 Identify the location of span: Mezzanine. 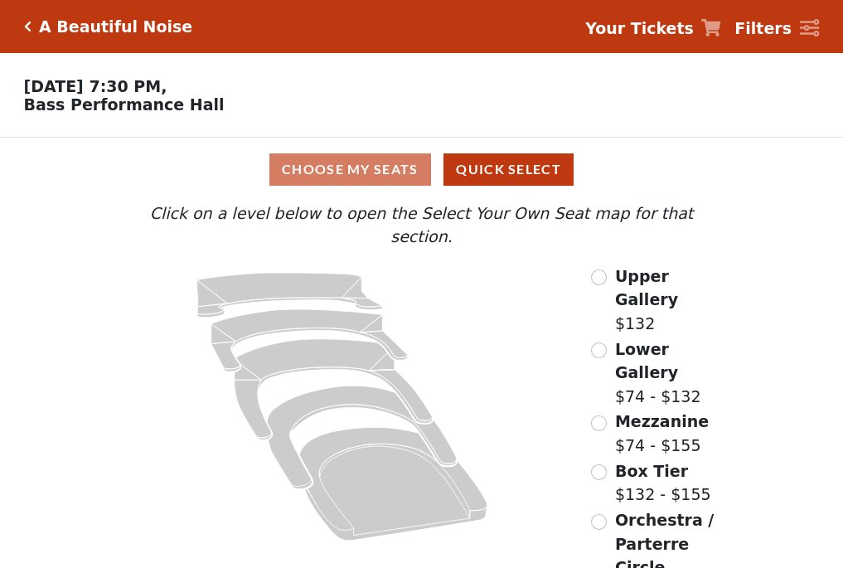
(662, 421).